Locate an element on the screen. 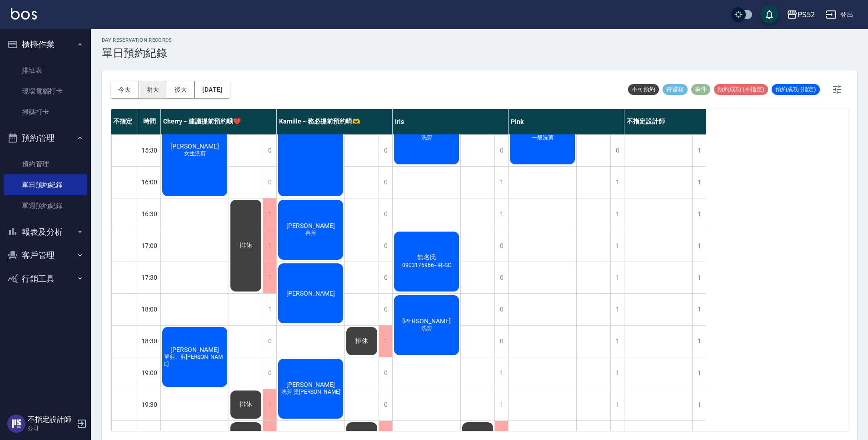  span: 不可預約 is located at coordinates (643, 90).